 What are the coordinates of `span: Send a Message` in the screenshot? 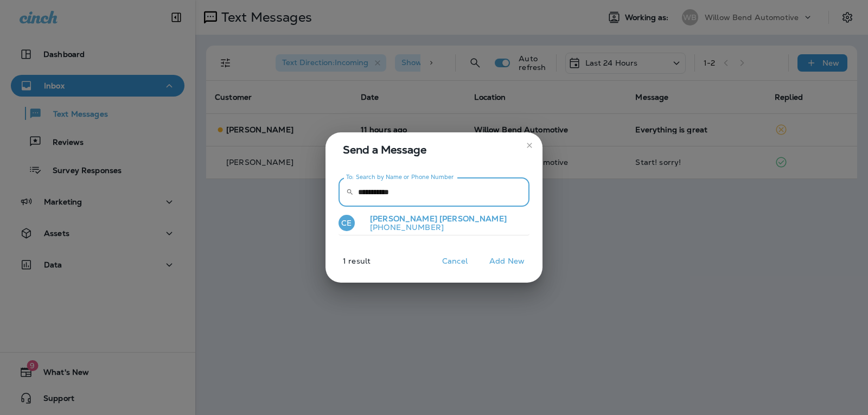 It's located at (436, 149).